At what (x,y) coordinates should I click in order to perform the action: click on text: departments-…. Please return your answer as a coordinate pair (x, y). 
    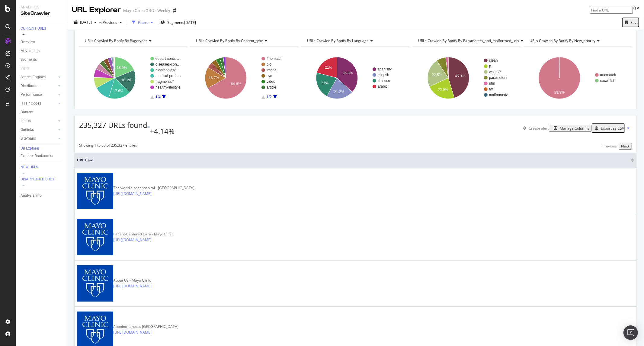
    Looking at the image, I should click on (168, 59).